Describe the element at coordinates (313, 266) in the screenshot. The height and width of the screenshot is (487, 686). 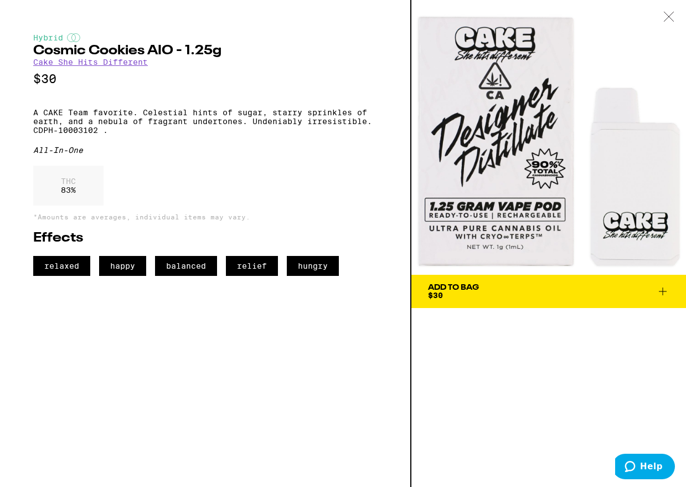
I see `span: hungry` at that location.